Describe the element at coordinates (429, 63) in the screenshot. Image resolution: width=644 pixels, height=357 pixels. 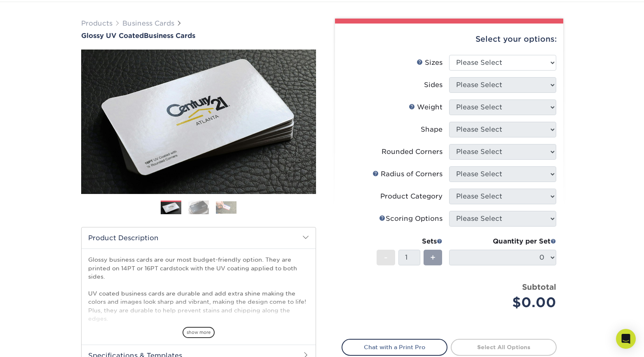
I see `div: Sizes` at that location.